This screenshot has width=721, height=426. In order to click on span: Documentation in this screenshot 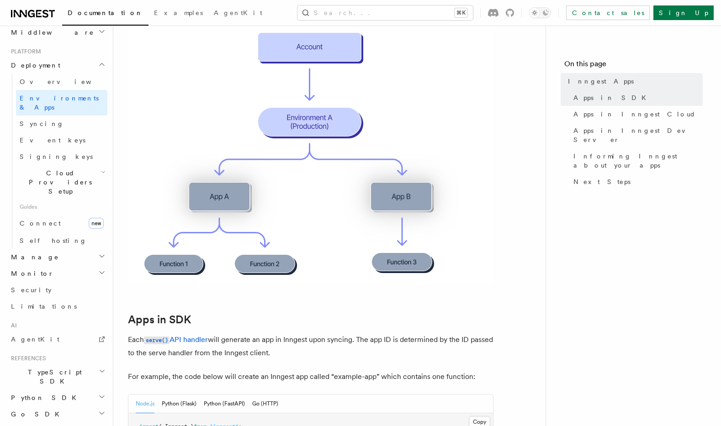, I will do `click(105, 13)`.